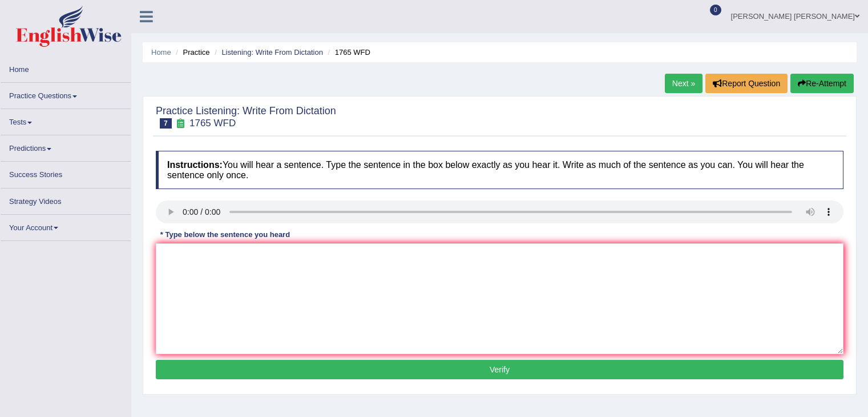 The height and width of the screenshot is (417, 868). What do you see at coordinates (499, 170) in the screenshot?
I see `h4: You will hear a sentence. Type the sentence in the box below exactly as you hear it. Write as muc...` at bounding box center [499, 170].